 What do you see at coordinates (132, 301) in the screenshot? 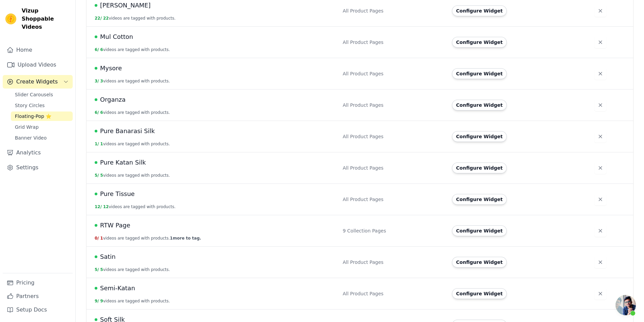
I see `button: 9/ 9videos are tagged with products.` at bounding box center [132, 301].